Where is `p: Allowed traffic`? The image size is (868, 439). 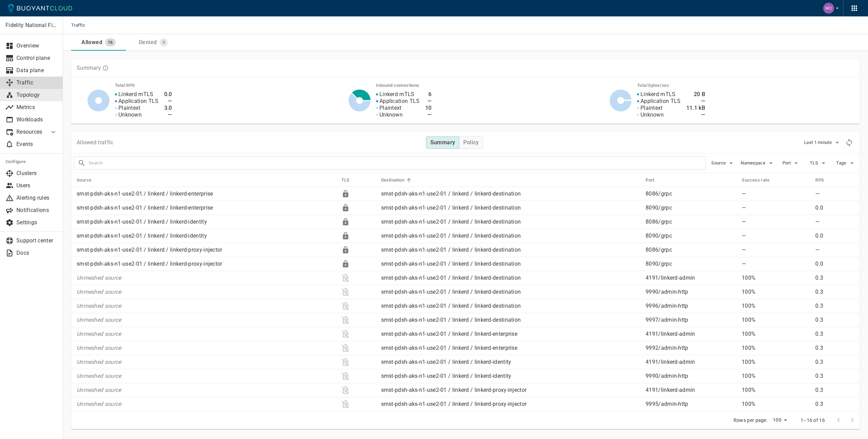 p: Allowed traffic is located at coordinates (95, 143).